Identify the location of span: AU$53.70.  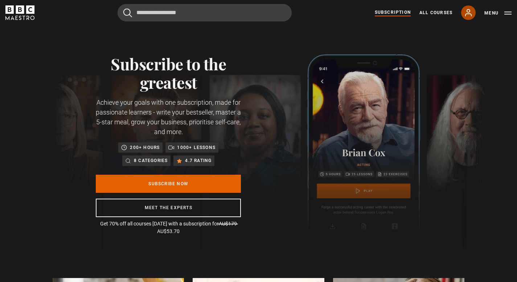
(168, 232).